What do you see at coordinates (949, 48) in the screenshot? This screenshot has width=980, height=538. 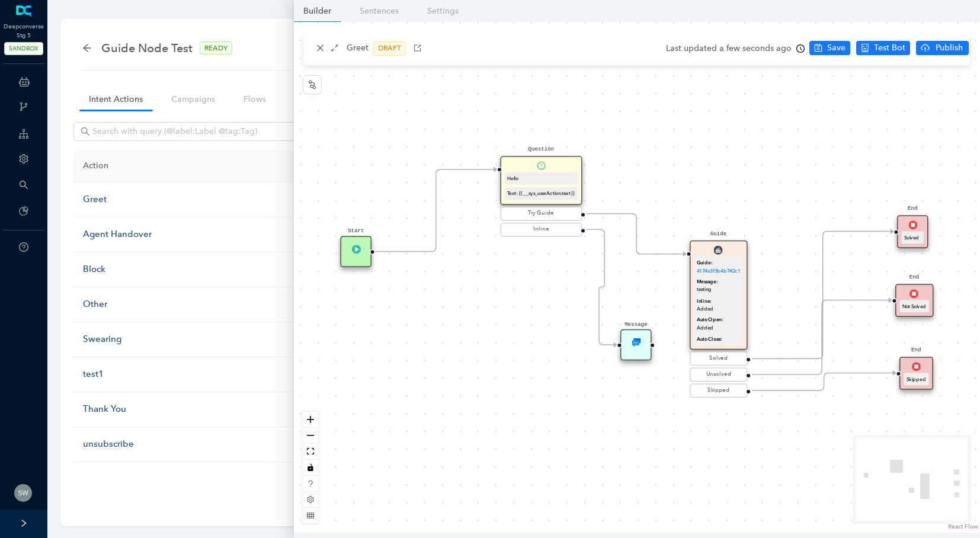 I see `span: Publish` at bounding box center [949, 48].